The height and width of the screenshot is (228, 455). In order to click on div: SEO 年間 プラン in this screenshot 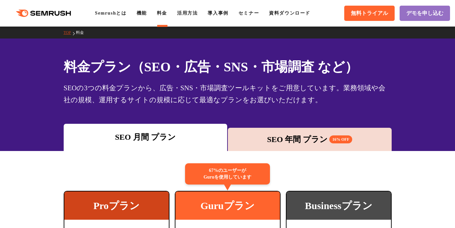, I will do `click(310, 139)`.